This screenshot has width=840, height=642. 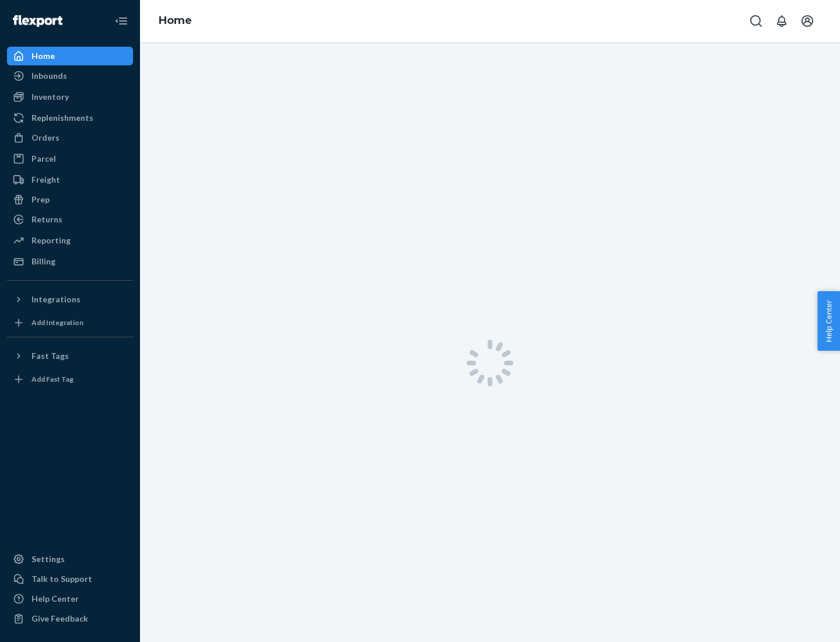 What do you see at coordinates (62, 579) in the screenshot?
I see `div: Talk to Support` at bounding box center [62, 579].